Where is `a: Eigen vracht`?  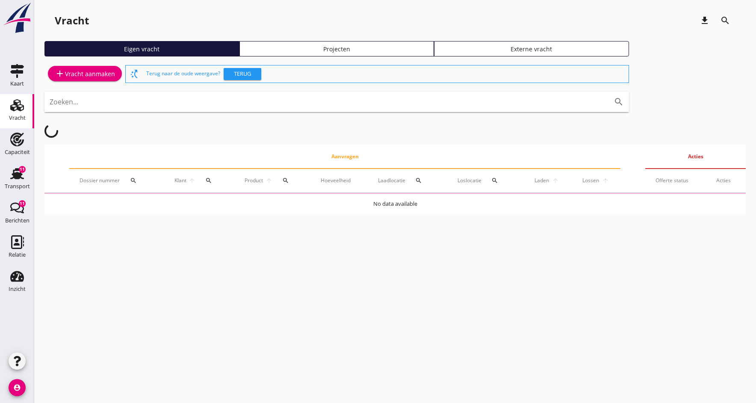 a: Eigen vracht is located at coordinates (142, 49).